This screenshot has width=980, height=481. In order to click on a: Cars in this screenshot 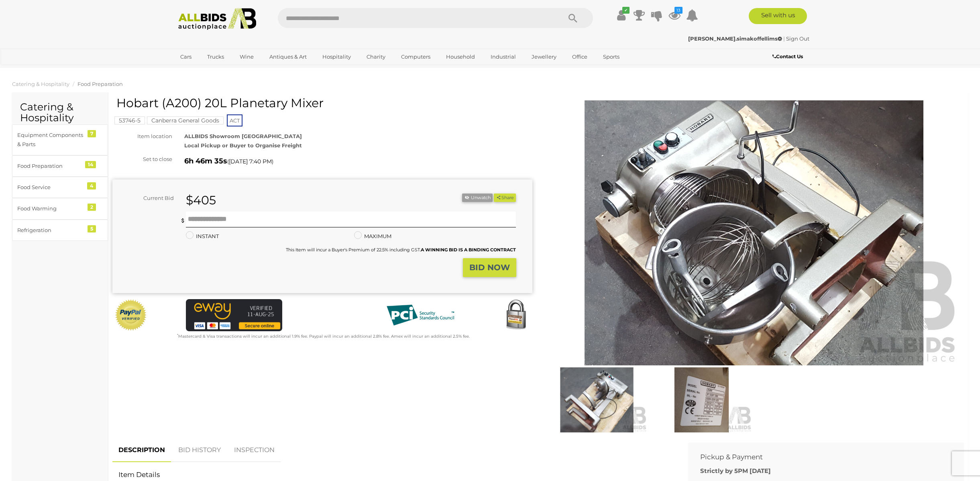, I will do `click(186, 57)`.